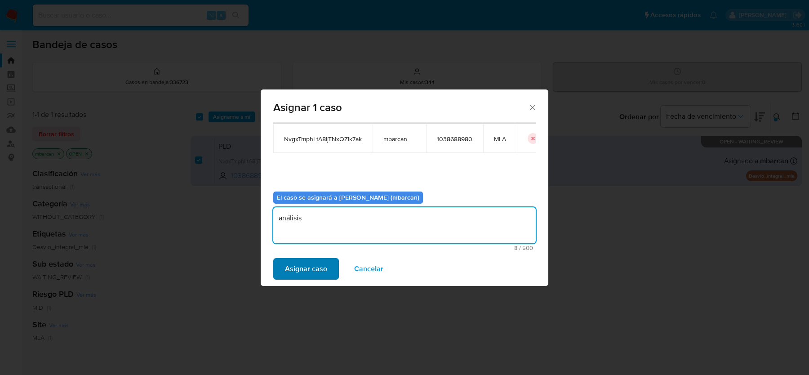 The width and height of the screenshot is (809, 375). I want to click on span: Asignar 1 caso, so click(400, 107).